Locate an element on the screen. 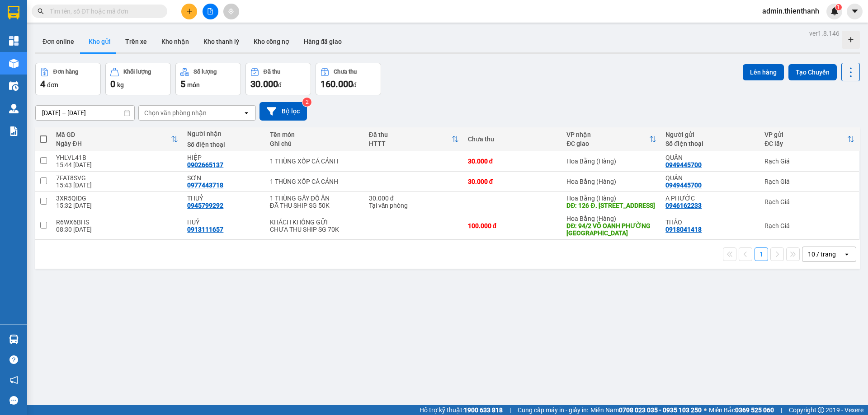  img: solution-icon is located at coordinates (14, 131).